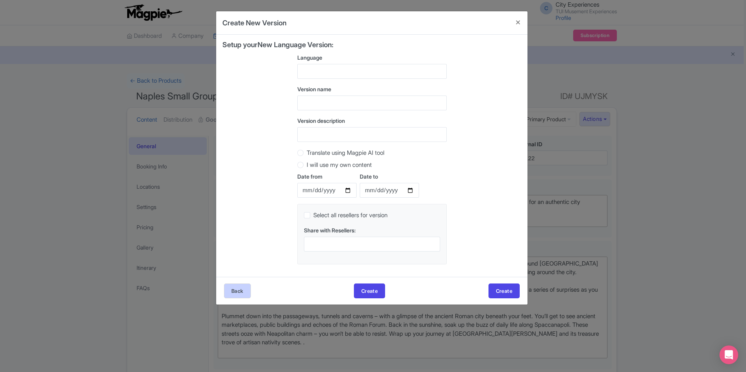  What do you see at coordinates (314, 89) in the screenshot?
I see `span: Version name` at bounding box center [314, 89].